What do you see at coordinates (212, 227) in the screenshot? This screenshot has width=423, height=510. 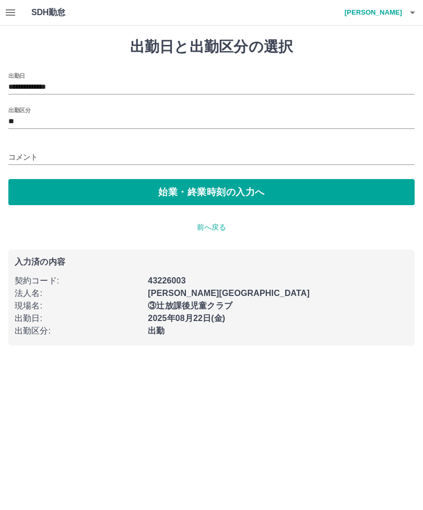 I see `p: 前へ戻る` at bounding box center [212, 227].